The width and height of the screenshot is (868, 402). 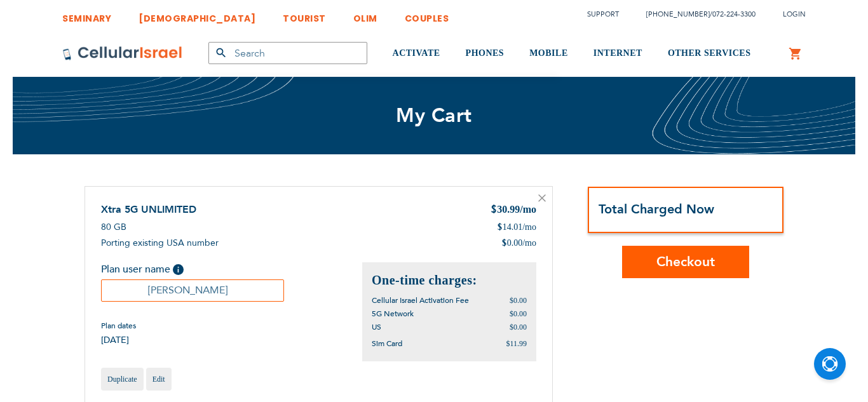 What do you see at coordinates (449, 280) in the screenshot?
I see `h2: One-time charges:` at bounding box center [449, 280].